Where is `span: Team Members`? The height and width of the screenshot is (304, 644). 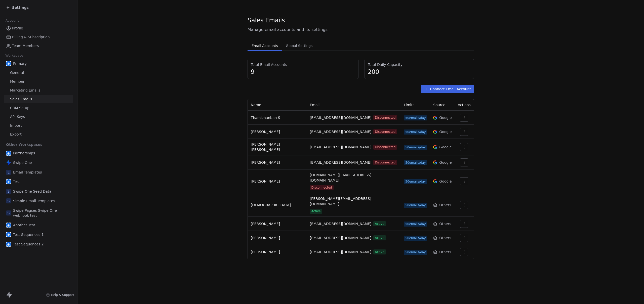 span: Team Members is located at coordinates (25, 45).